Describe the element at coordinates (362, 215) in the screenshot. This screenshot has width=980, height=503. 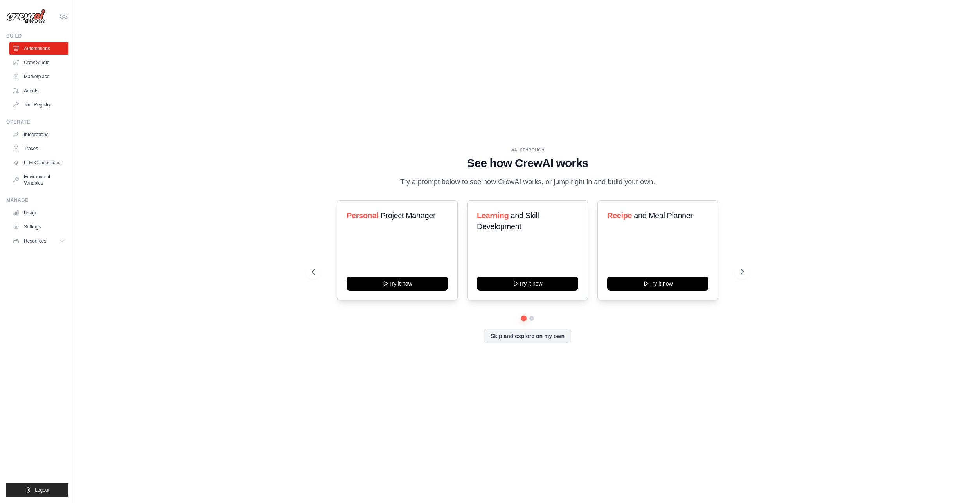
I see `span: Personal` at that location.